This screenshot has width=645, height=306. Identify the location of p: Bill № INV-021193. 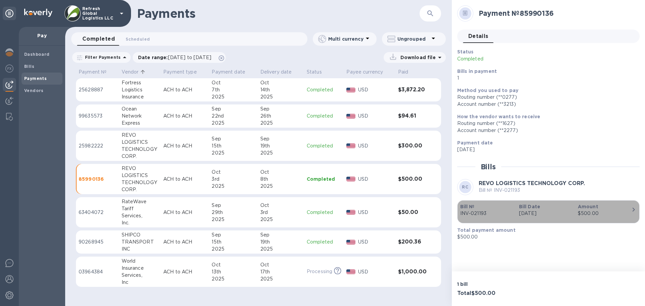
(532, 190).